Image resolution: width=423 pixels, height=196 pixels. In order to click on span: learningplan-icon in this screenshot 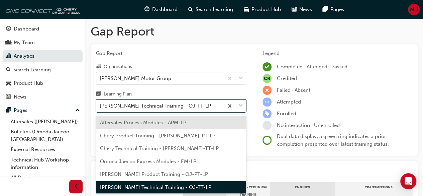, I will do `click(98, 94)`.